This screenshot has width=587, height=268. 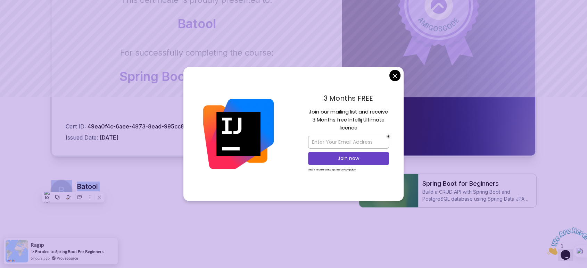 I want to click on p: Batool, so click(x=197, y=24).